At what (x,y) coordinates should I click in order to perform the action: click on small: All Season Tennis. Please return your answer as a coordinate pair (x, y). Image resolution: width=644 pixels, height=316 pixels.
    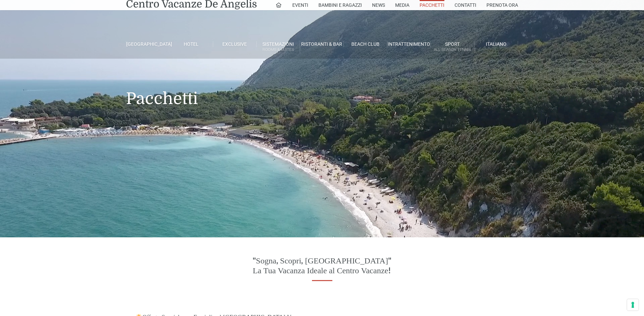
    Looking at the image, I should click on (452, 50).